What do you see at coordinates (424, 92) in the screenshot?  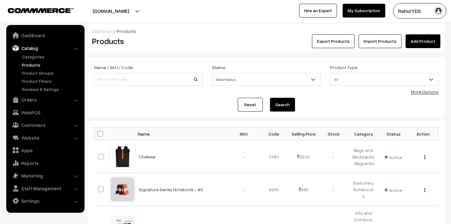 I see `a: More Options` at bounding box center [424, 92].